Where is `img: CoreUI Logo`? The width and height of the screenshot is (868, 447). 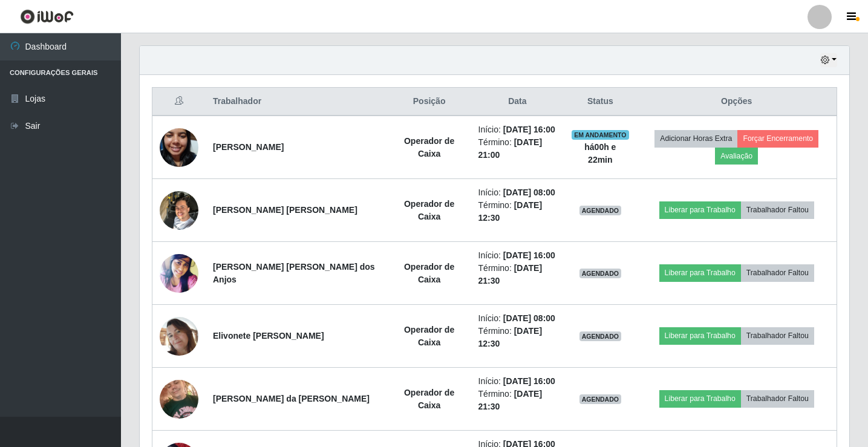 img: CoreUI Logo is located at coordinates (46, 16).